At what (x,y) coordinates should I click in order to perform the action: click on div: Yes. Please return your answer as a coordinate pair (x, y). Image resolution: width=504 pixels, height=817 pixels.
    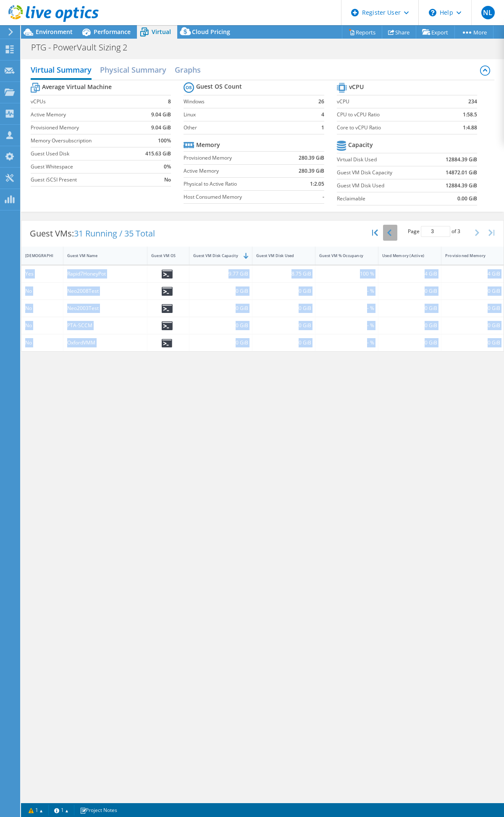
    Looking at the image, I should click on (42, 274).